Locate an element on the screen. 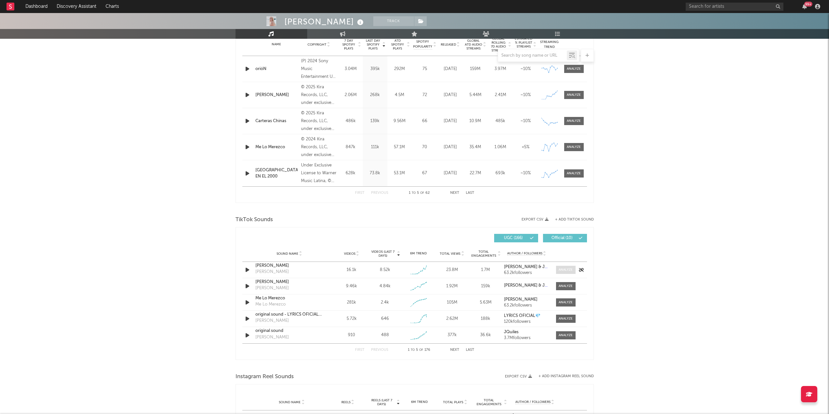 The image size is (829, 414). div: 63.2k followers is located at coordinates (526, 305).